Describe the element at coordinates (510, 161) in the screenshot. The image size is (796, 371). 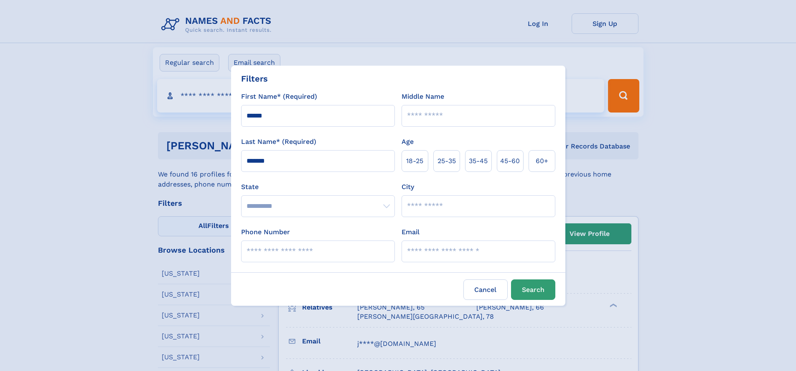
I see `span: 45‑60` at that location.